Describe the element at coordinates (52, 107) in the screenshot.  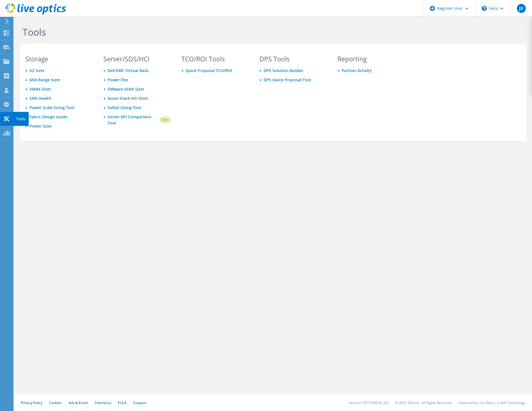
I see `a: Power Scale Sizing Tool` at that location.